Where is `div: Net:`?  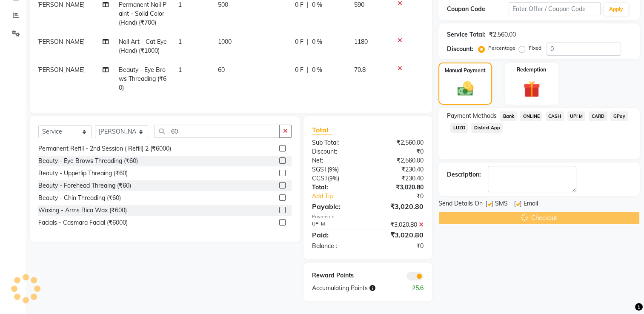
div: Net: is located at coordinates (337, 161).